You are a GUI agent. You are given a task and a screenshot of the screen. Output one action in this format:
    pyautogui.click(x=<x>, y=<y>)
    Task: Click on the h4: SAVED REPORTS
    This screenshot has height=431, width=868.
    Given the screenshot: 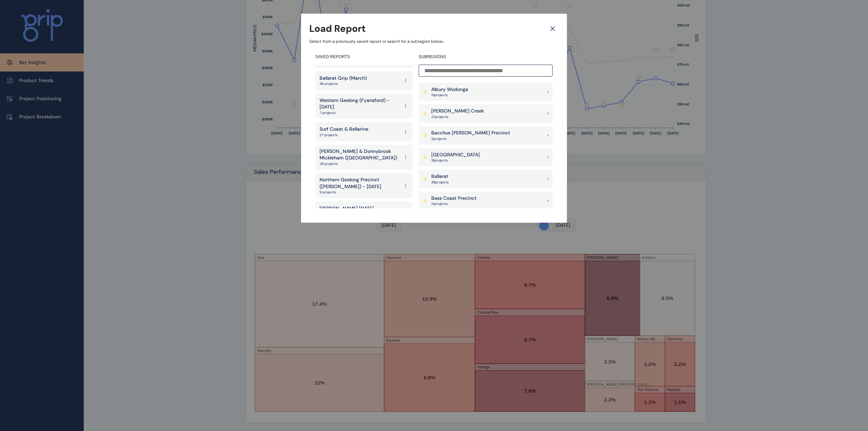 What is the action you would take?
    pyautogui.click(x=364, y=57)
    